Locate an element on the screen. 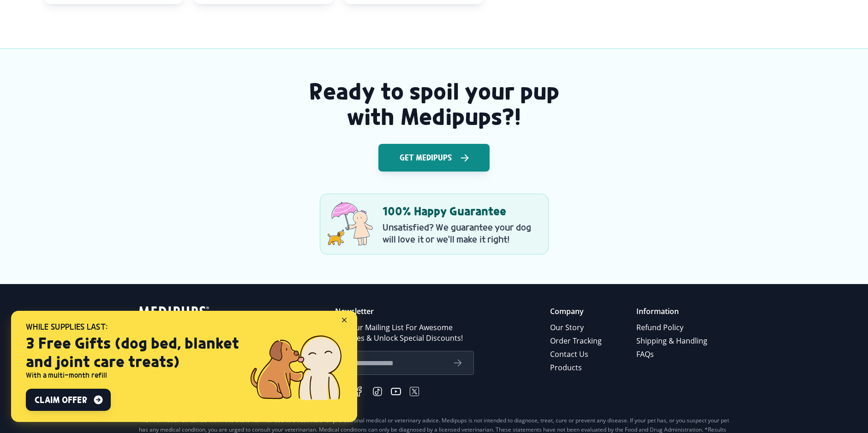 This screenshot has height=433, width=868. h3: 3 Free Gifts (dog bed, blanket and joint care treats) is located at coordinates (132, 352).